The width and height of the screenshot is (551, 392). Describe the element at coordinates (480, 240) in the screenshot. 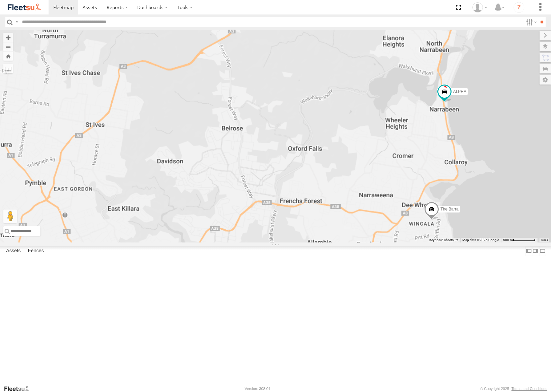

I see `span: Map data ©2025 Google` at that location.